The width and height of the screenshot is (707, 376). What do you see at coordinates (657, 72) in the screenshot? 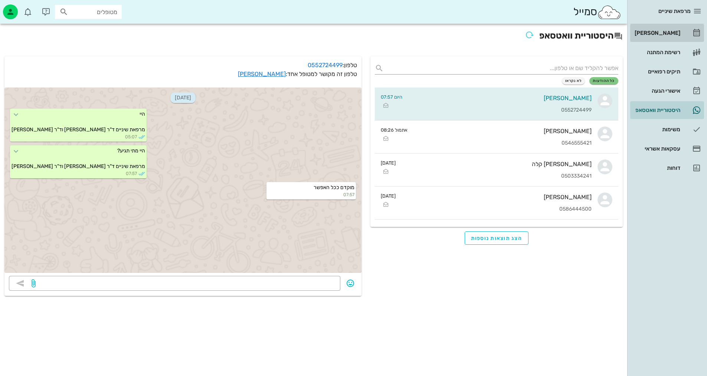
I see `div: תיקים רפואיים` at bounding box center [657, 72].